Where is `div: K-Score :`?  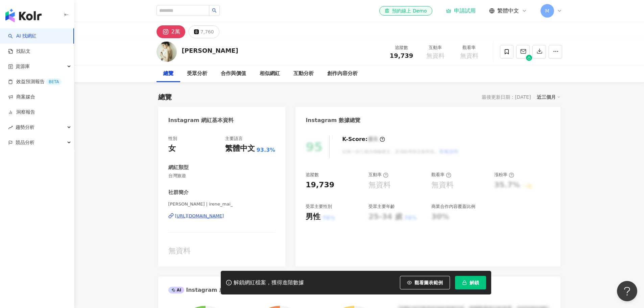 div: K-Score : is located at coordinates (363, 139).